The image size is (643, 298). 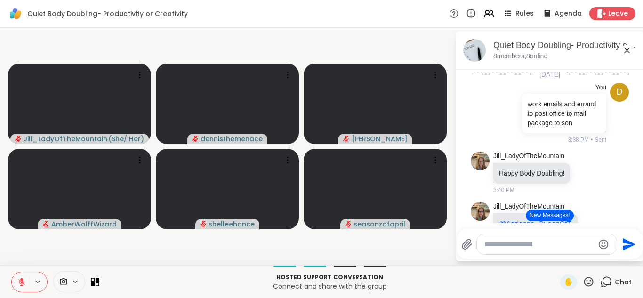 What do you see at coordinates (532, 173) in the screenshot?
I see `p: Happy Body Doubling!` at bounding box center [532, 173].